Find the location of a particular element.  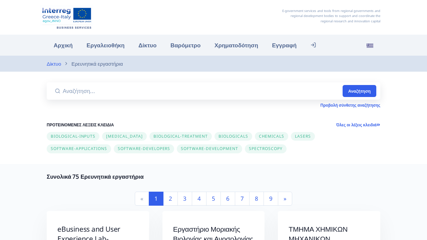

span: biological-treatment is located at coordinates (181, 136).